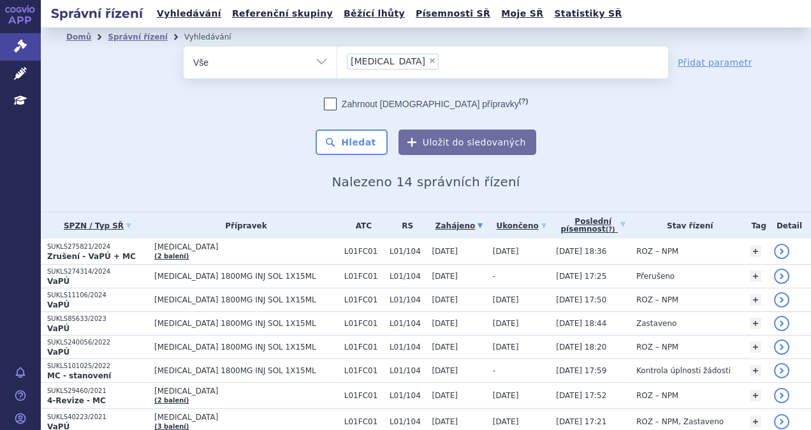  I want to click on span: Přerušeno, so click(655, 276).